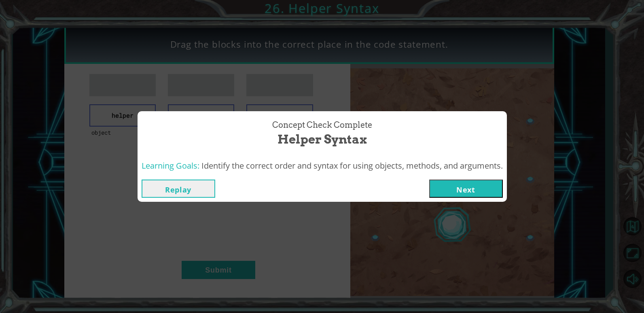 The width and height of the screenshot is (644, 313). I want to click on button: Next, so click(466, 188).